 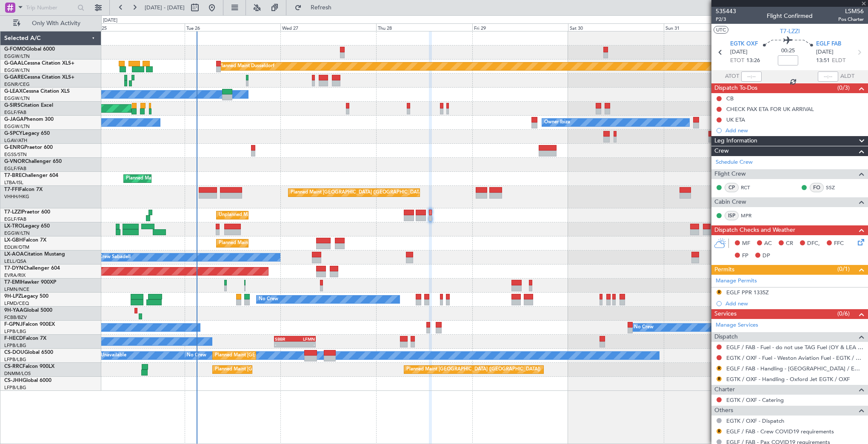 I want to click on div: Add new, so click(x=794, y=130).